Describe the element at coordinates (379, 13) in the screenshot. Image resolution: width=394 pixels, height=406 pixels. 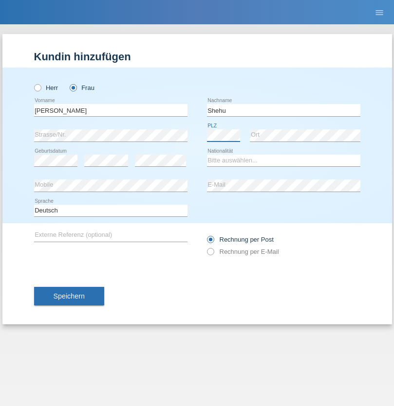
I see `i: menu` at that location.